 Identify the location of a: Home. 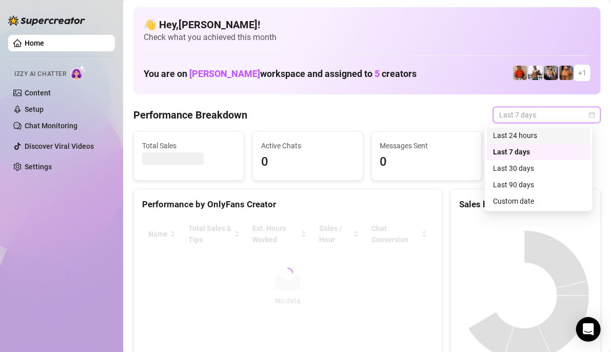
(34, 43).